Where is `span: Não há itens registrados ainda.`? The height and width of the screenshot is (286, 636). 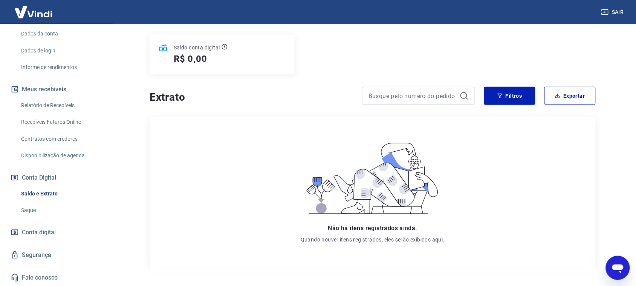
span: Não há itens registrados ainda. is located at coordinates (373, 228).